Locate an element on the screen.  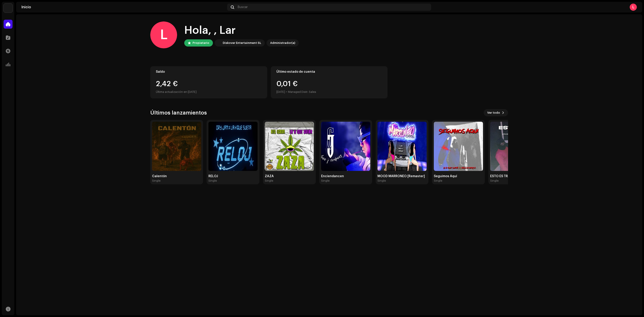
div: ZAZA is located at coordinates (290, 177).